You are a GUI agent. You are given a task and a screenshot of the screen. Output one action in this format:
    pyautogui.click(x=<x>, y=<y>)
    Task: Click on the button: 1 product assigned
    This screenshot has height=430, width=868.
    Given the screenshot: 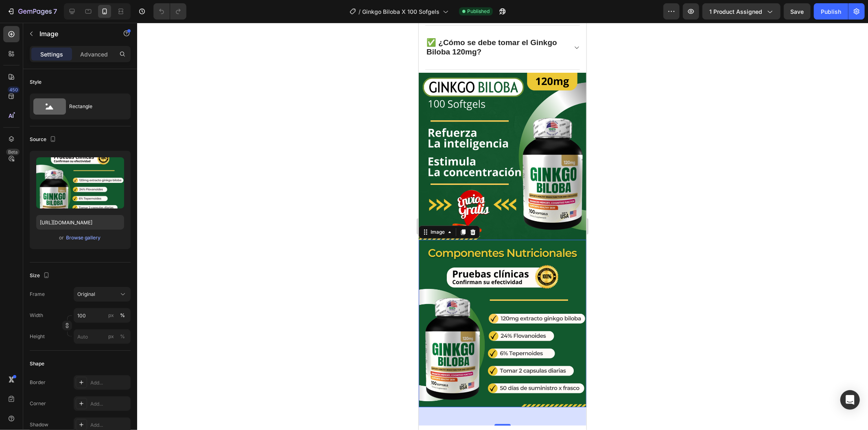 What is the action you would take?
    pyautogui.click(x=741, y=11)
    